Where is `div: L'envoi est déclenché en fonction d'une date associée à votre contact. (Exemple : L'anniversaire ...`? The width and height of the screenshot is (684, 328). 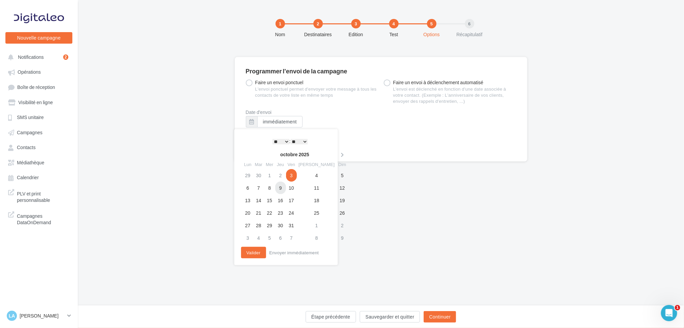
div: L'envoi est déclenché en fonction d'une date associée à votre contact. (Exemple : L'anniversaire ... is located at coordinates (455, 95).